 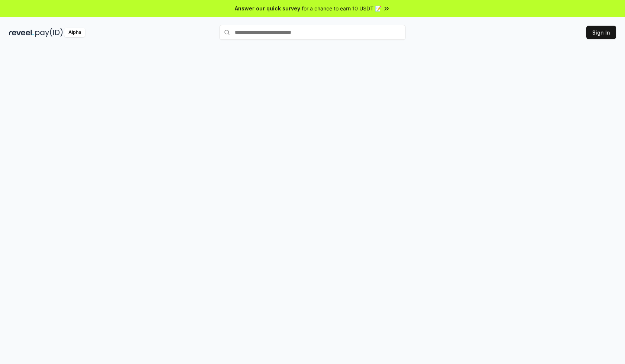 What do you see at coordinates (342, 8) in the screenshot?
I see `span: for a chance to earn 10 USDT 📝` at bounding box center [342, 8].